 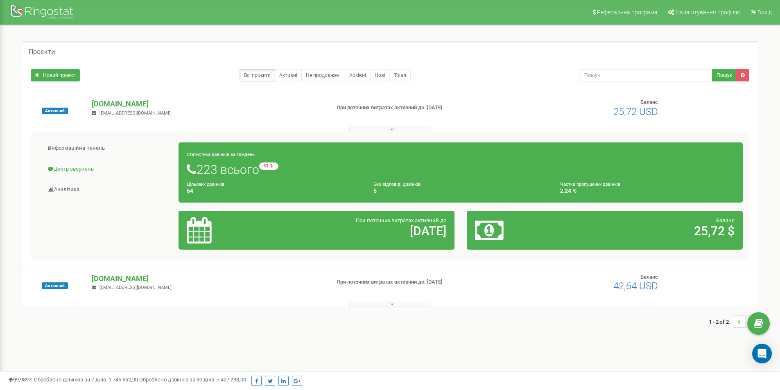 What do you see at coordinates (724, 75) in the screenshot?
I see `button: Пошук` at bounding box center [724, 75].